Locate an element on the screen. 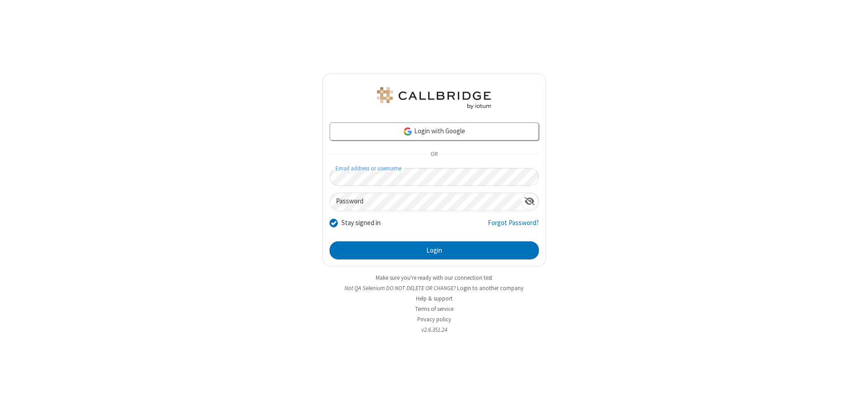  div: Show password is located at coordinates (530, 202).